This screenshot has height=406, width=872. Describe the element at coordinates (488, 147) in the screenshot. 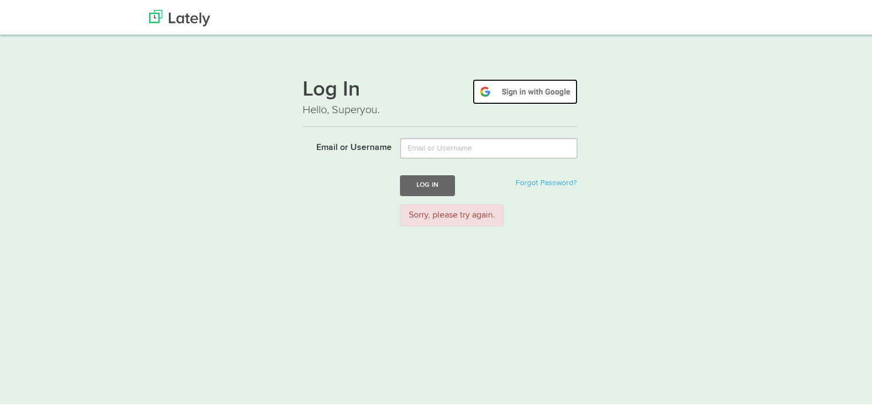

I see `input: Email or Username` at that location.